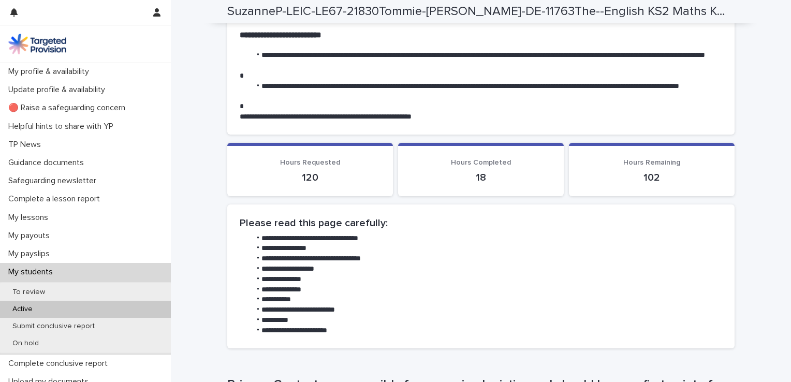  Describe the element at coordinates (26, 144) in the screenshot. I see `p: TP News` at that location.